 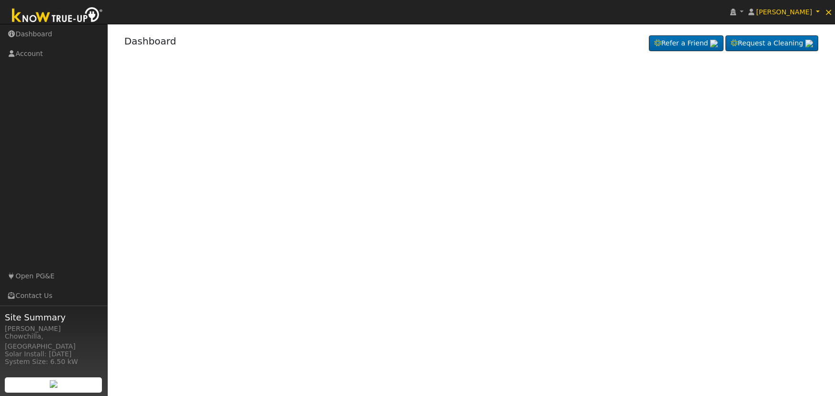 I want to click on div: System Size: 6.50 kW, so click(x=54, y=362).